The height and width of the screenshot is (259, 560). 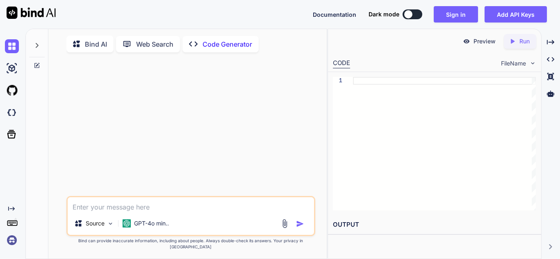 What do you see at coordinates (31, 13) in the screenshot?
I see `img: Bind AI` at bounding box center [31, 13].